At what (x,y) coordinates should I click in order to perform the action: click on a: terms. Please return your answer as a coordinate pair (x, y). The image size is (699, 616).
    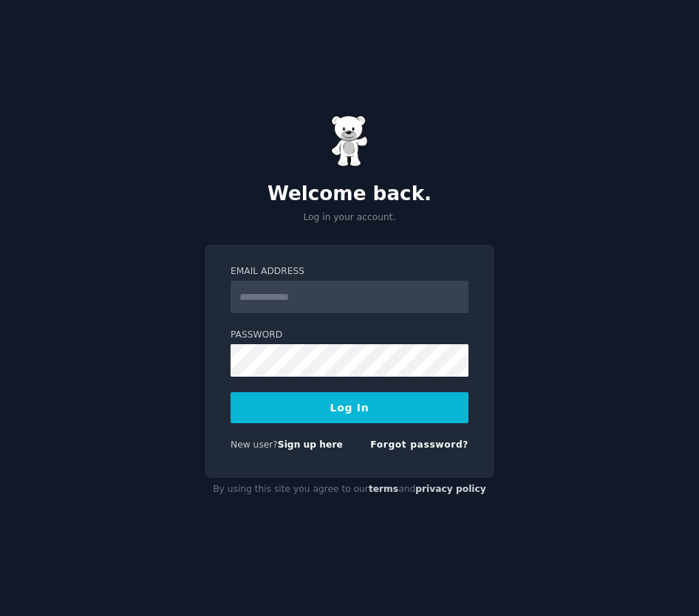
    Looking at the image, I should click on (384, 488).